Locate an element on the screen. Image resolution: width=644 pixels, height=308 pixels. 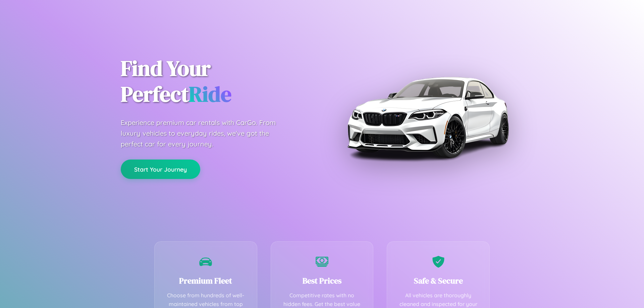
h3: Safe & Secure is located at coordinates (438, 281).